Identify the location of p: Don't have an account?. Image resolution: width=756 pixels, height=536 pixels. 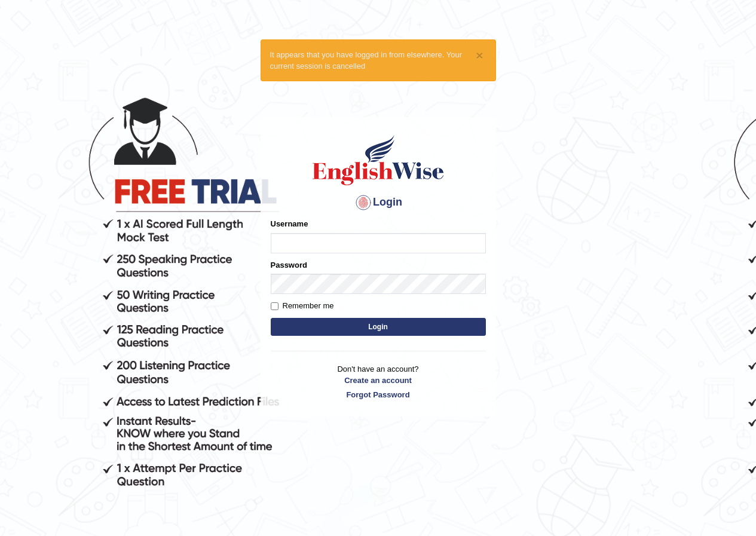
(378, 382).